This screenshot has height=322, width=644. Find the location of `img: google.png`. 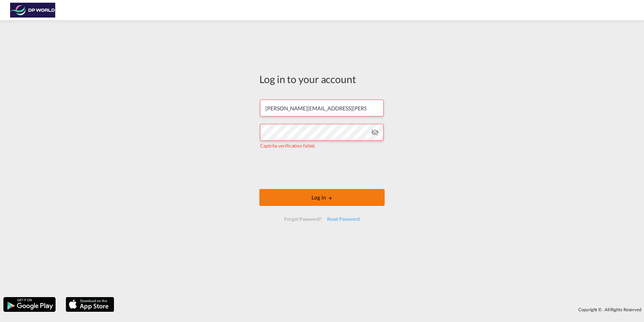

img: google.png is located at coordinates (29, 304).